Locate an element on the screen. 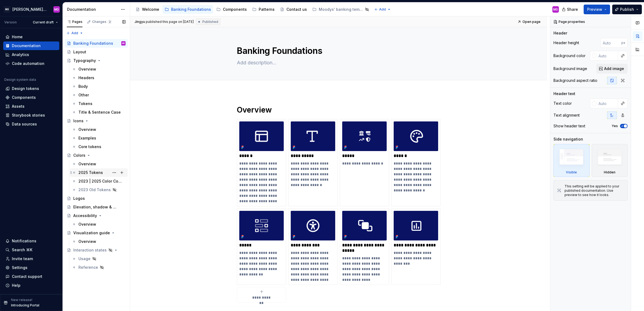 Image resolution: width=644 pixels, height=311 pixels. a: Open page is located at coordinates (529, 22).